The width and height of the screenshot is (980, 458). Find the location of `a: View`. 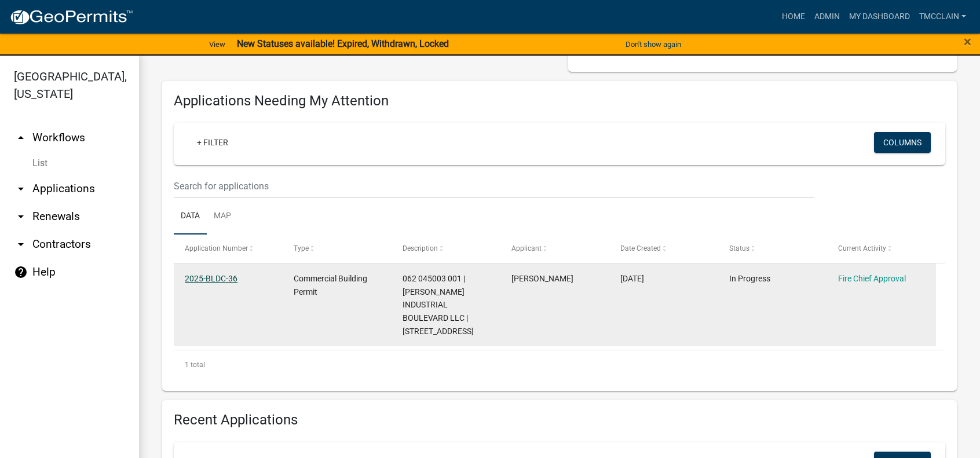

a: View is located at coordinates (217, 44).